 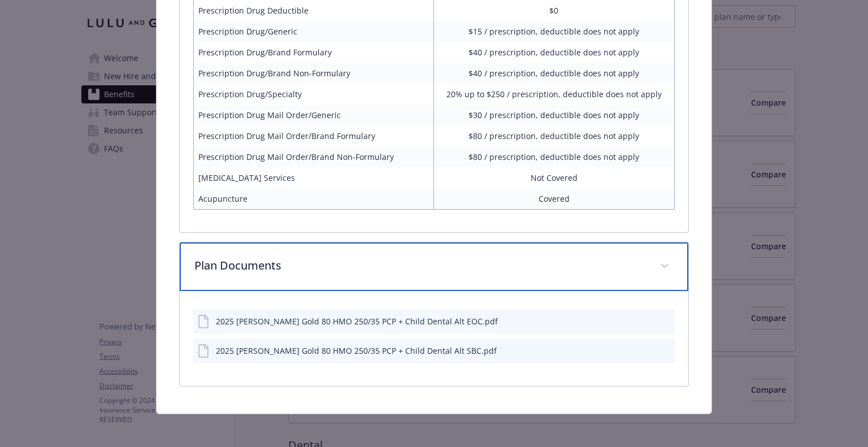 I want to click on p: Plan Documents, so click(x=420, y=265).